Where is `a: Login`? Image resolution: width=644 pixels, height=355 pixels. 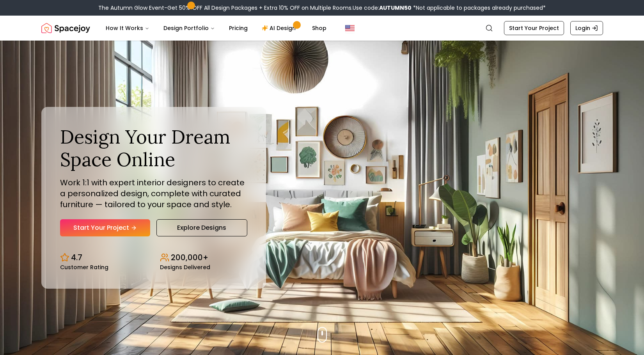 a: Login is located at coordinates (587, 28).